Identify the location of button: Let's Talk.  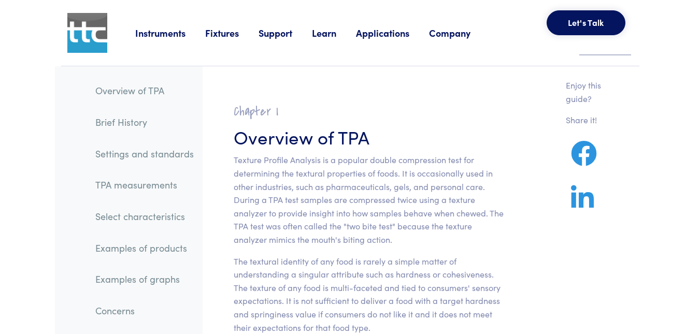
(586, 23).